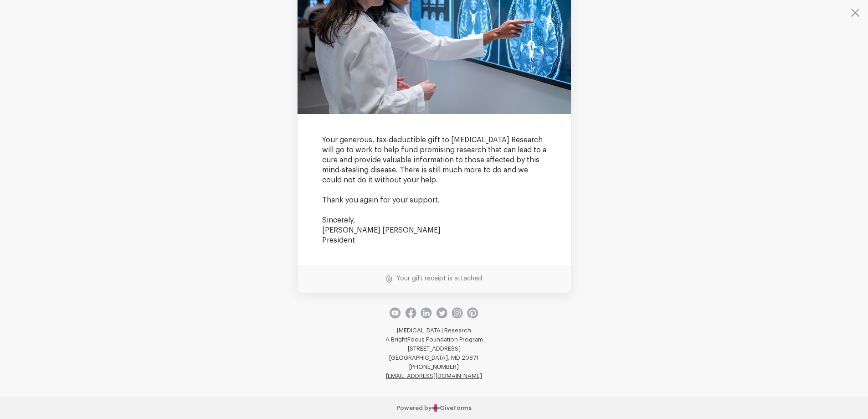  I want to click on img: linkedin, so click(426, 313).